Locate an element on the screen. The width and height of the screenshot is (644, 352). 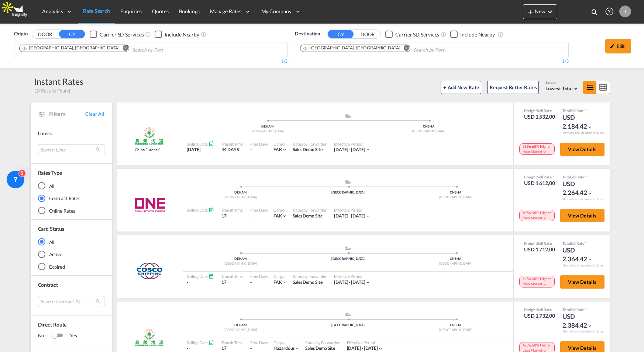
div: USD 1.712,00 is located at coordinates (540, 250).